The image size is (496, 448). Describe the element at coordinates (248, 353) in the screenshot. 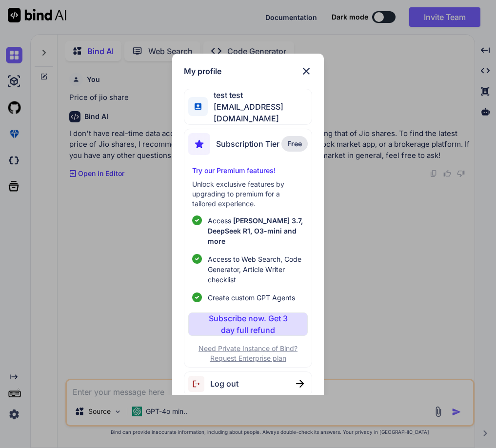

I see `p: Need Private Instance of Bind? Request Enterprise plan` at that location.